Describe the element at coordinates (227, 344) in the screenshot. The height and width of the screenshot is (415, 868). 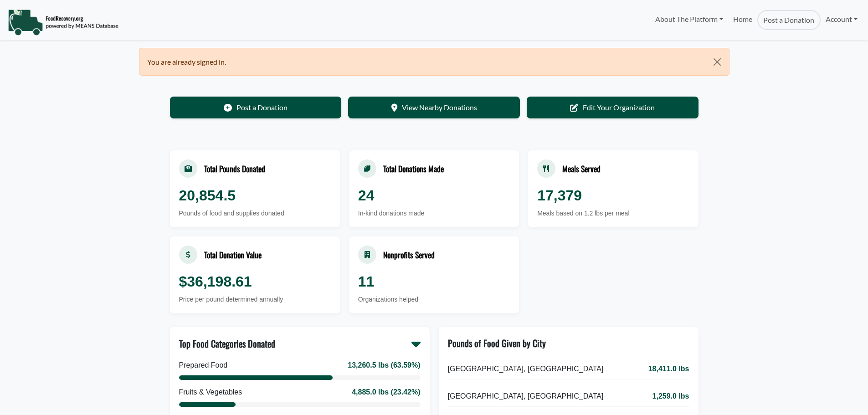
I see `div: Top Food Categories Donated` at that location.